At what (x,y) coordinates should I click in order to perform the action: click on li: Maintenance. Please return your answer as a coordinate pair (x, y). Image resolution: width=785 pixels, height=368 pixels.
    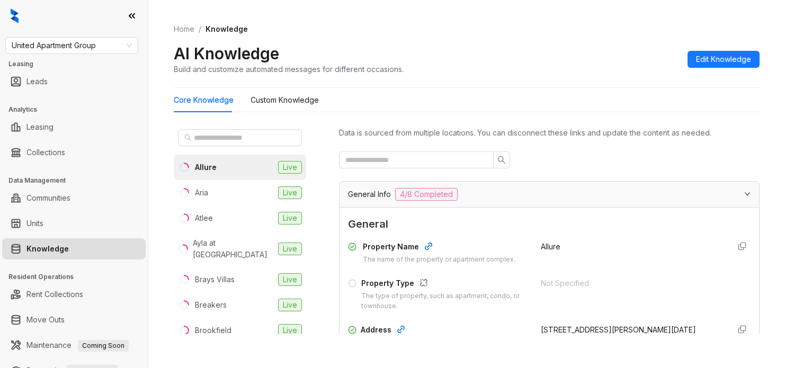
    Looking at the image, I should click on (74, 345).